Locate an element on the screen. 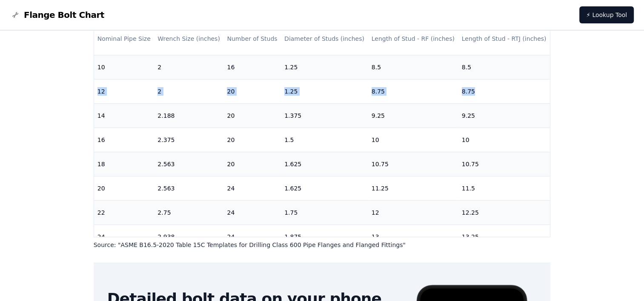  th: Length of Stud - RF (inches) is located at coordinates (413, 39).